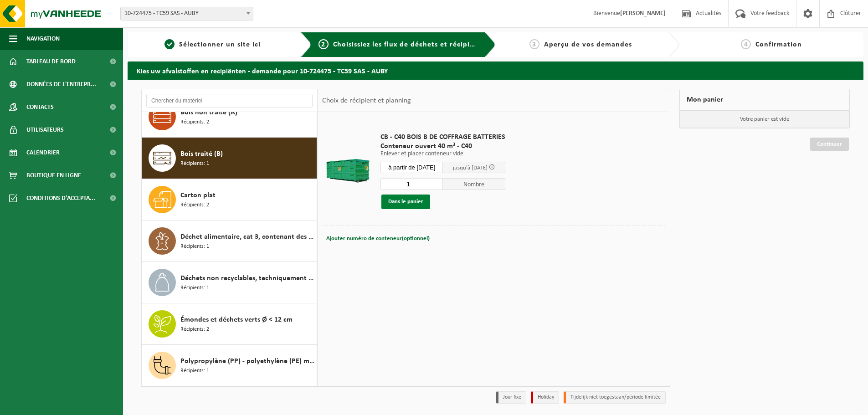 This screenshot has height=415, width=868. I want to click on button: Déchets non recyclables, techniquement non combustibles (combustibles) Récipients: 1, so click(229, 283).